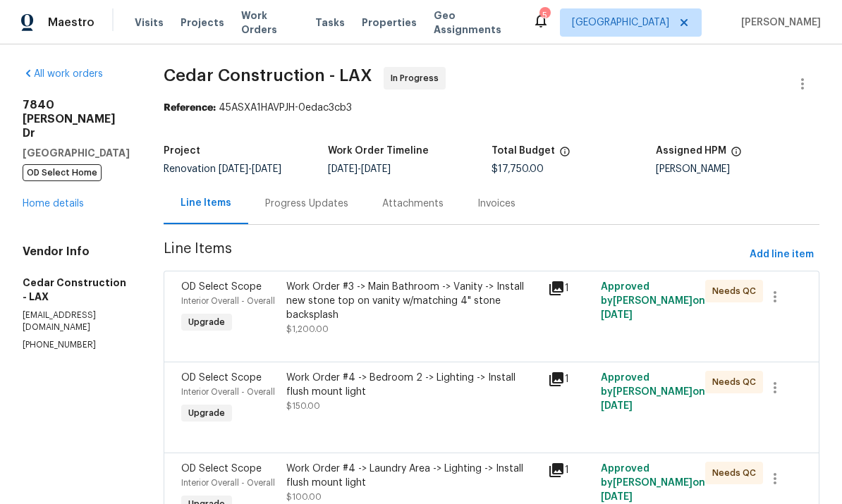  What do you see at coordinates (62, 173) in the screenshot?
I see `span: OD Select Home` at bounding box center [62, 173].